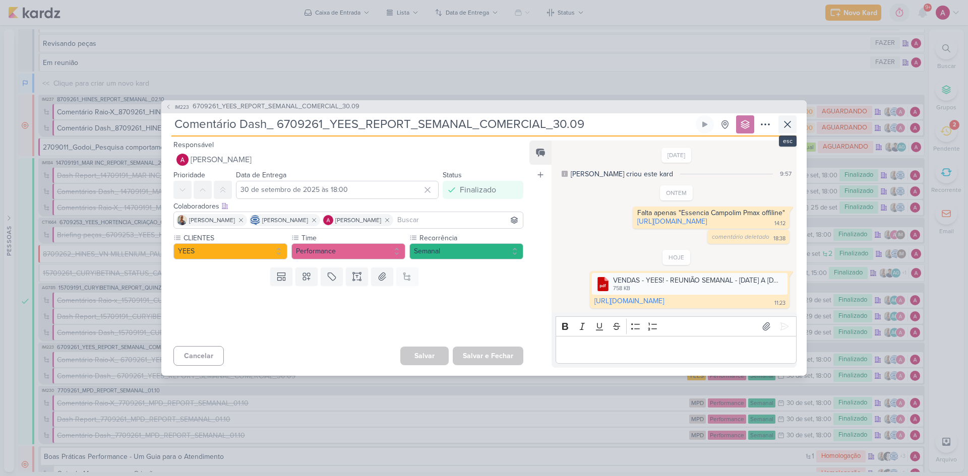 This screenshot has height=476, width=968. I want to click on input: Buscar, so click(458, 220).